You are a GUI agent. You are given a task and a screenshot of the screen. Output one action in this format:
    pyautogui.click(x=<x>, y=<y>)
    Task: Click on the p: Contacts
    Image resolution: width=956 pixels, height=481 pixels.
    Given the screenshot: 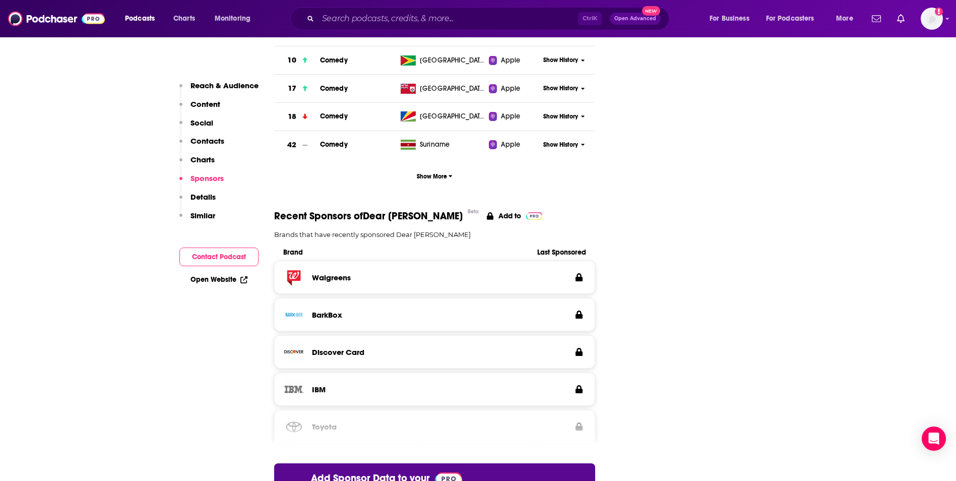 What is the action you would take?
    pyautogui.click(x=207, y=141)
    